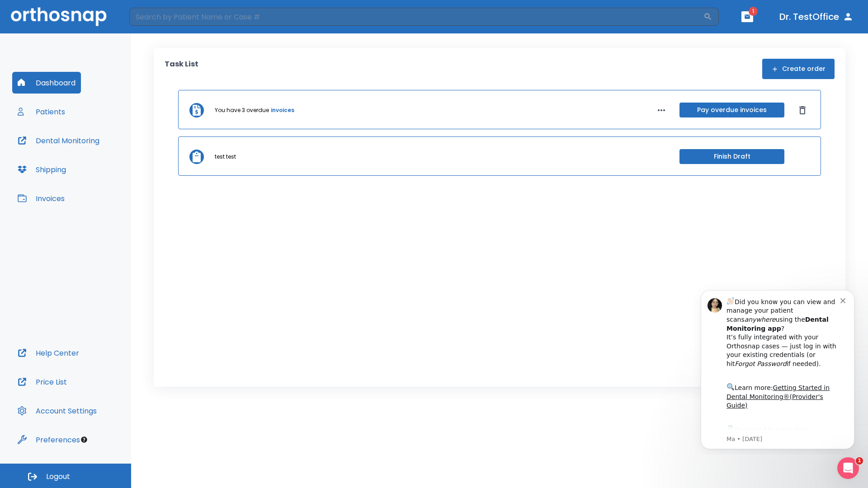  I want to click on a: Help Center, so click(49, 353).